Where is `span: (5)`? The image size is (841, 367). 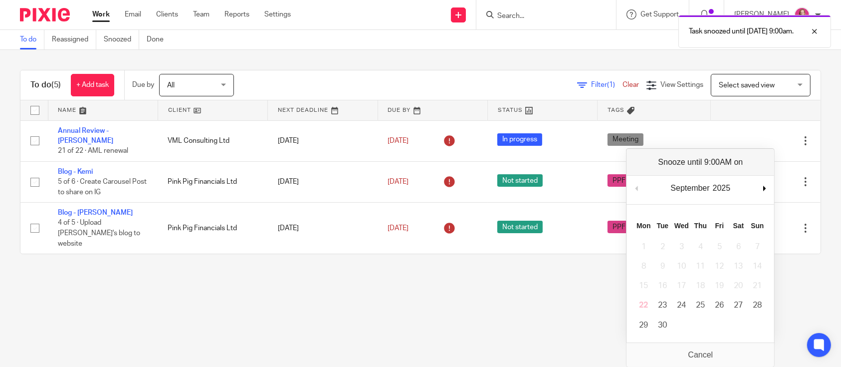 span: (5) is located at coordinates (56, 85).